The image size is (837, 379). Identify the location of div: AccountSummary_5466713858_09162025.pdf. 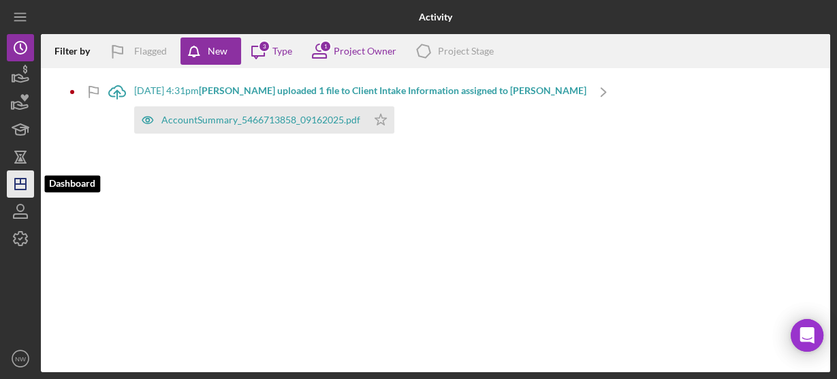
(261, 120).